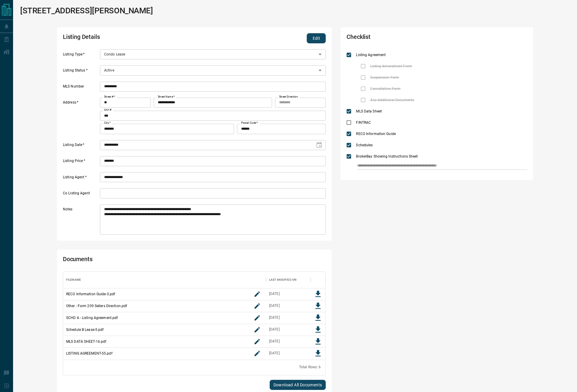  What do you see at coordinates (81, 162) in the screenshot?
I see `label: Listing Price` at bounding box center [81, 162].